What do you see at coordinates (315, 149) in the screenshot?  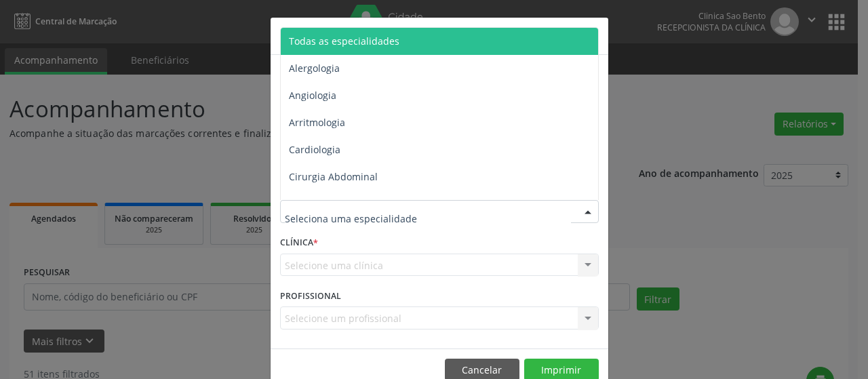 I see `span: Cardiologia` at bounding box center [315, 149].